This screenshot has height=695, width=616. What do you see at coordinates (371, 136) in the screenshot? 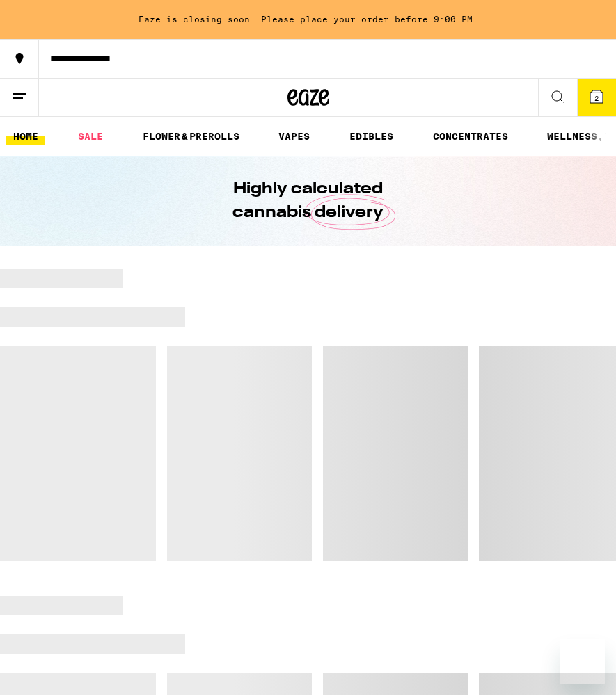
I see `a: EDIBLES` at bounding box center [371, 136].